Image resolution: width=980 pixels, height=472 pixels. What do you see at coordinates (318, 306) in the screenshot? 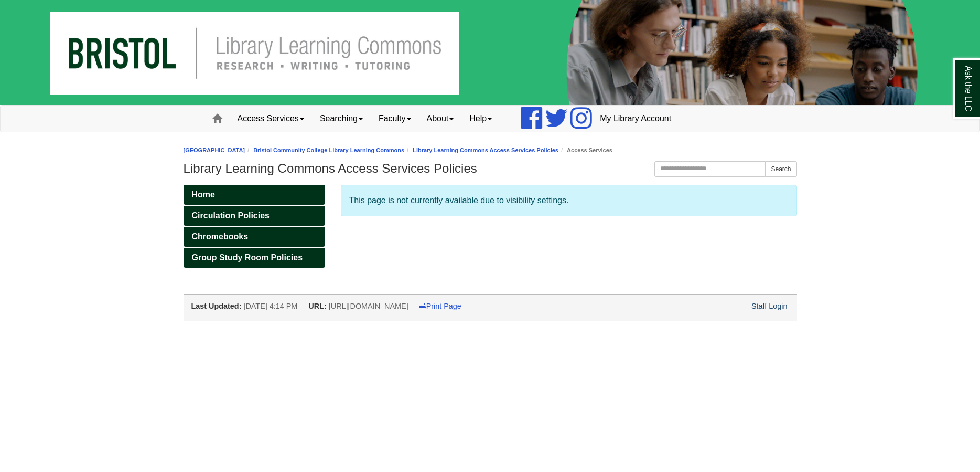
I see `span: URL:` at bounding box center [318, 306].